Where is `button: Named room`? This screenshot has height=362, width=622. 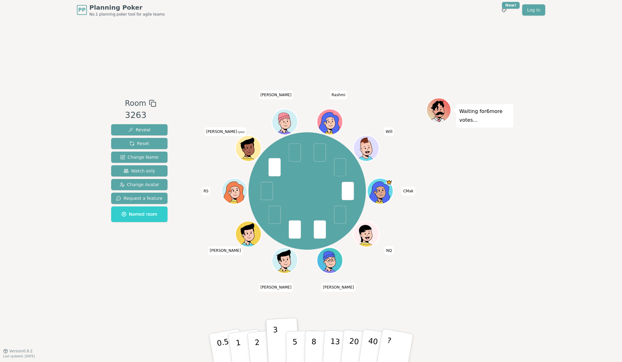 button: Named room is located at coordinates (139, 214).